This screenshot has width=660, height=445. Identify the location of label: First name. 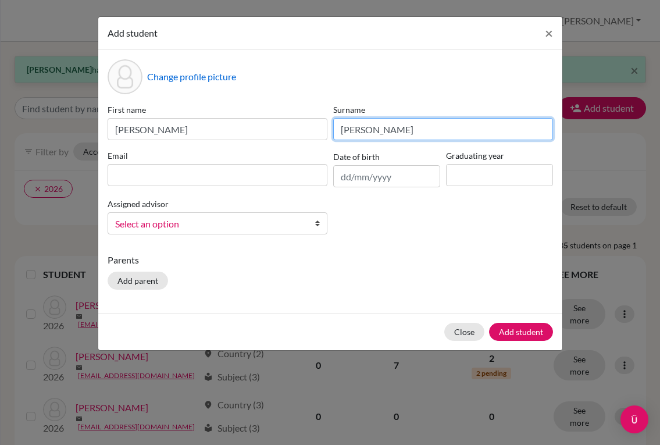
(217, 109).